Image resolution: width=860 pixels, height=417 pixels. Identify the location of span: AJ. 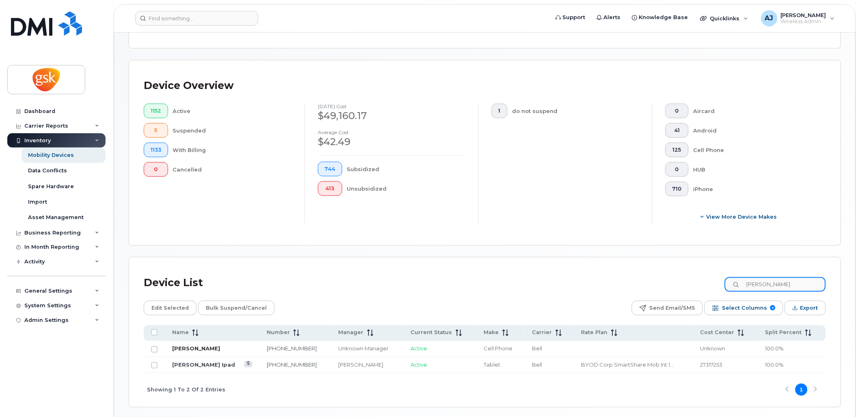
(769, 18).